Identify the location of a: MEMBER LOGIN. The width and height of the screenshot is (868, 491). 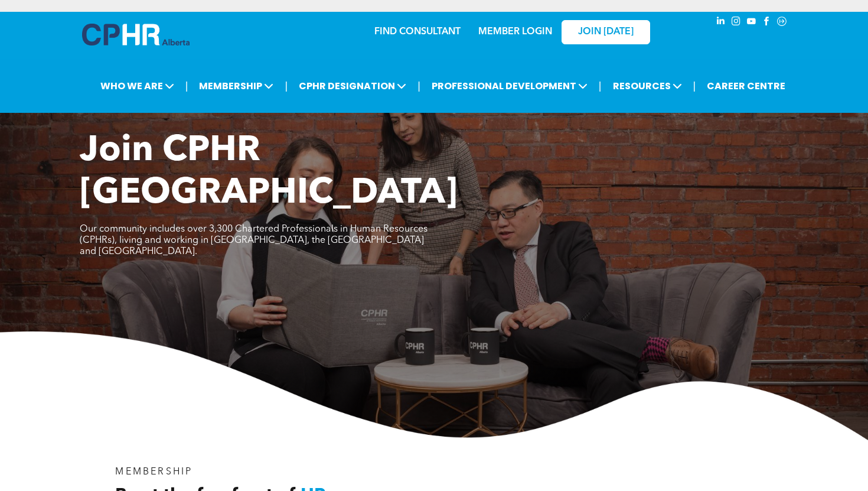
(515, 32).